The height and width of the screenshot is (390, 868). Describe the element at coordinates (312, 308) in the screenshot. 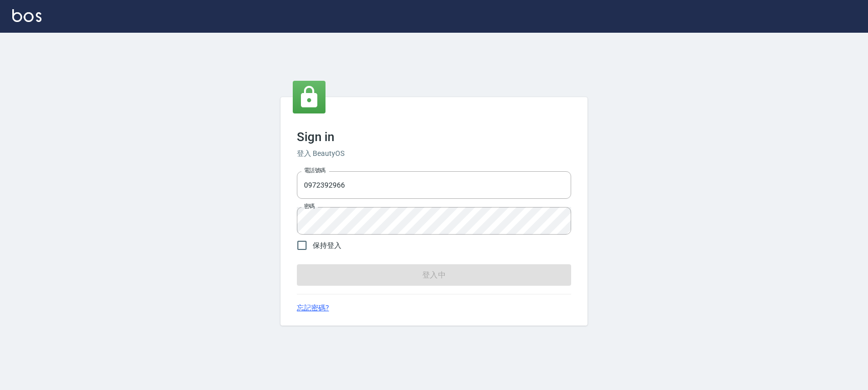

I see `a: 忘記密碼?` at that location.